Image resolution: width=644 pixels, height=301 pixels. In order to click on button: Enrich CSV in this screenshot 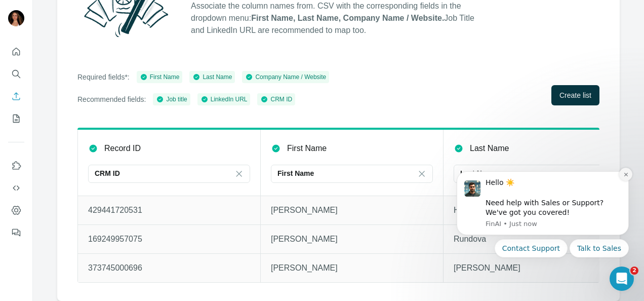, I will do `click(16, 96)`.